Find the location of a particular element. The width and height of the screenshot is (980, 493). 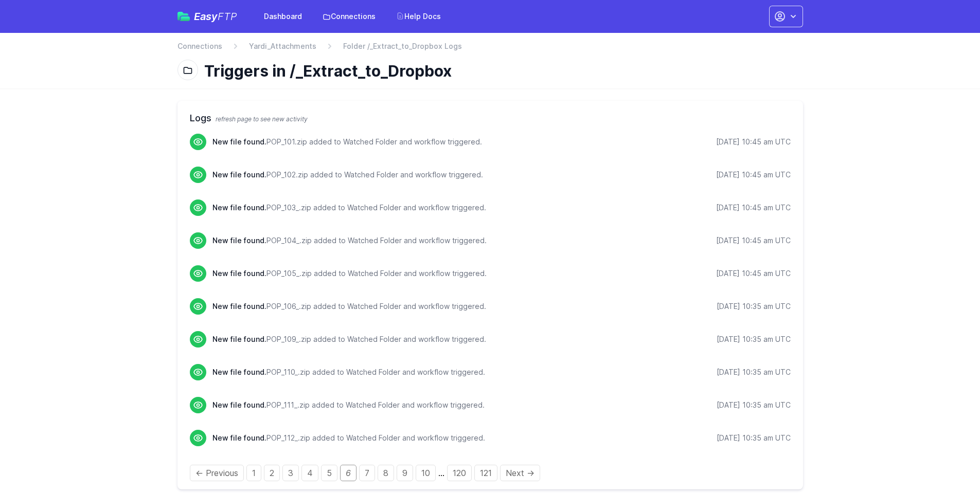

p: POP_103_.zip added to Watched Folder and workflow triggered. is located at coordinates (349, 207).